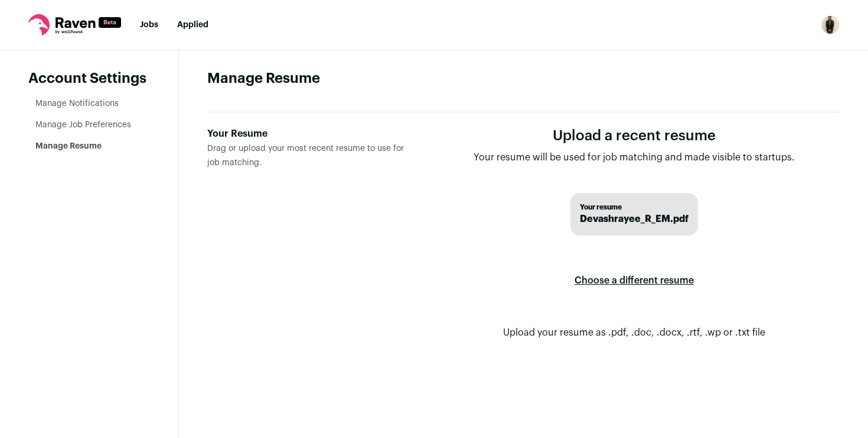 The width and height of the screenshot is (868, 438). What do you see at coordinates (193, 25) in the screenshot?
I see `a: Applied` at bounding box center [193, 25].